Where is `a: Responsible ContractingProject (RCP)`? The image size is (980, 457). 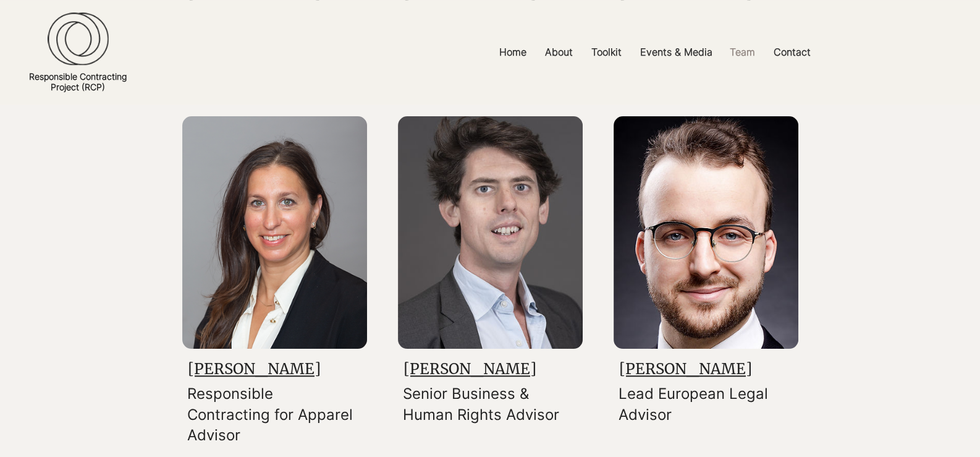 a: Responsible ContractingProject (RCP) is located at coordinates (78, 81).